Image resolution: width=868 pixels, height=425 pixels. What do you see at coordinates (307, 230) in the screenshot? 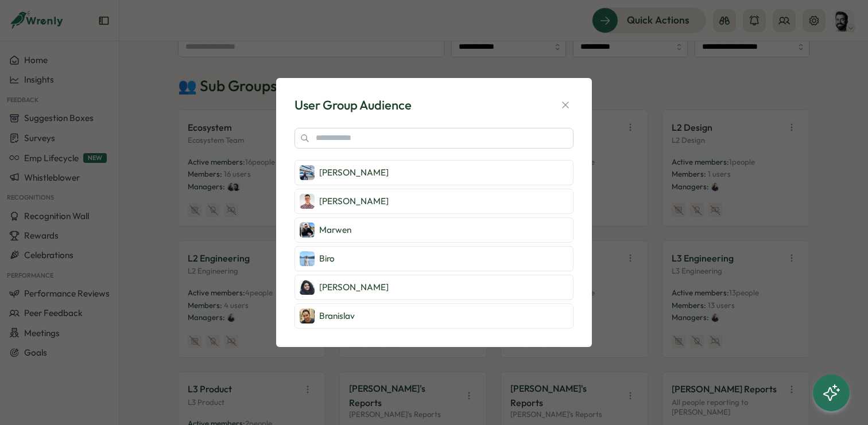
I see `img: Marwen` at bounding box center [307, 230].